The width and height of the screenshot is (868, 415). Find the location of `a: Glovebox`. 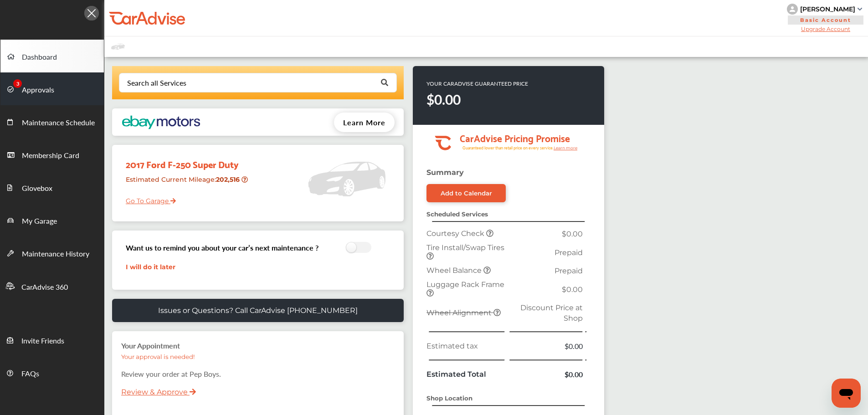

a: Glovebox is located at coordinates (52, 187).